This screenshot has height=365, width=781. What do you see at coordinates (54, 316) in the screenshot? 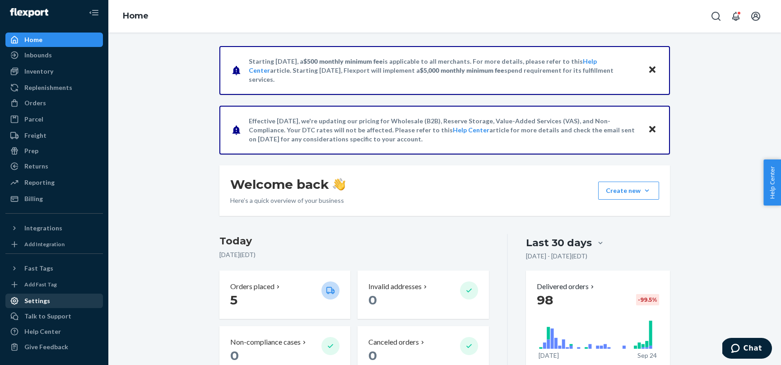
I see `button: Talk to Support` at bounding box center [54, 316].